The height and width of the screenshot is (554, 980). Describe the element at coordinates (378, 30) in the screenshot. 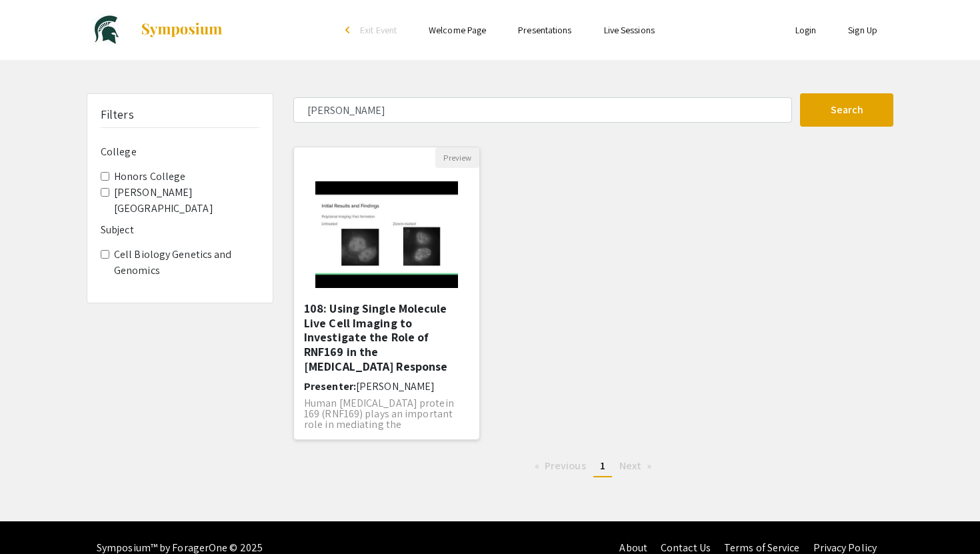

I see `span: Exit Event` at that location.